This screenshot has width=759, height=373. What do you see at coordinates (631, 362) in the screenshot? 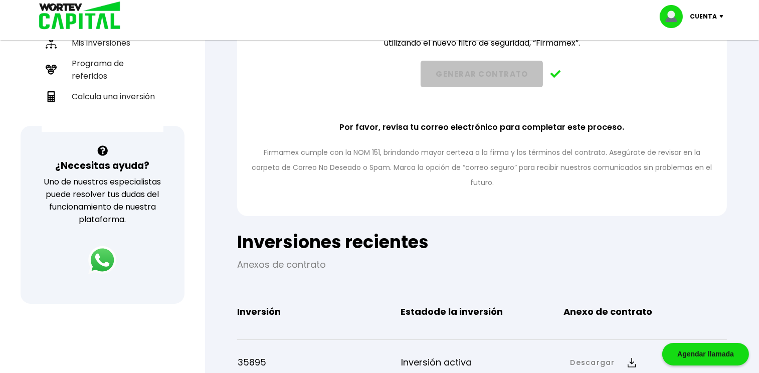
I see `img: descarga` at bounding box center [631, 362].